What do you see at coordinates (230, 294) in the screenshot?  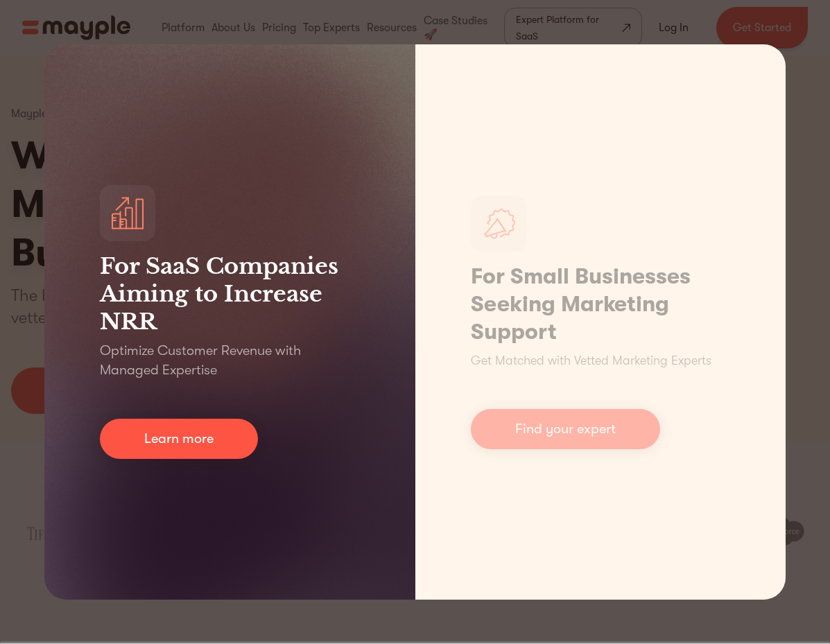 I see `h3: For SaaS Companies Aiming to Increase NRR` at bounding box center [230, 294].